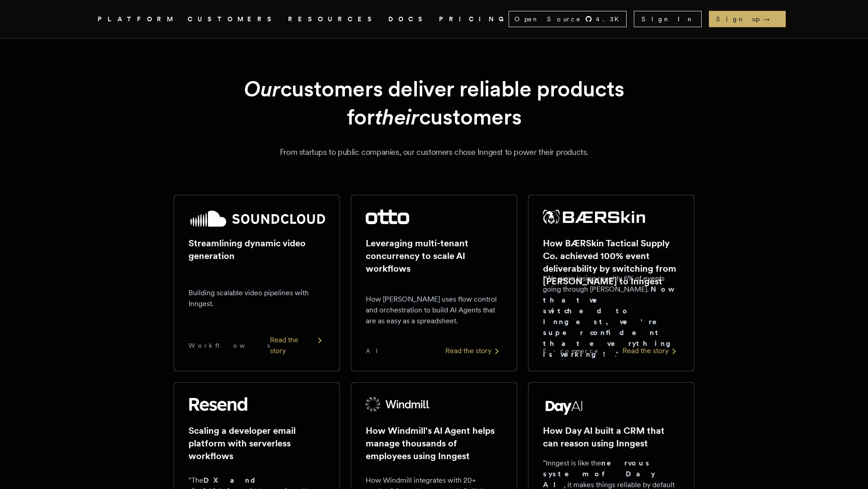 This screenshot has width=868, height=489. What do you see at coordinates (137, 19) in the screenshot?
I see `span: PLATFORM` at bounding box center [137, 19].